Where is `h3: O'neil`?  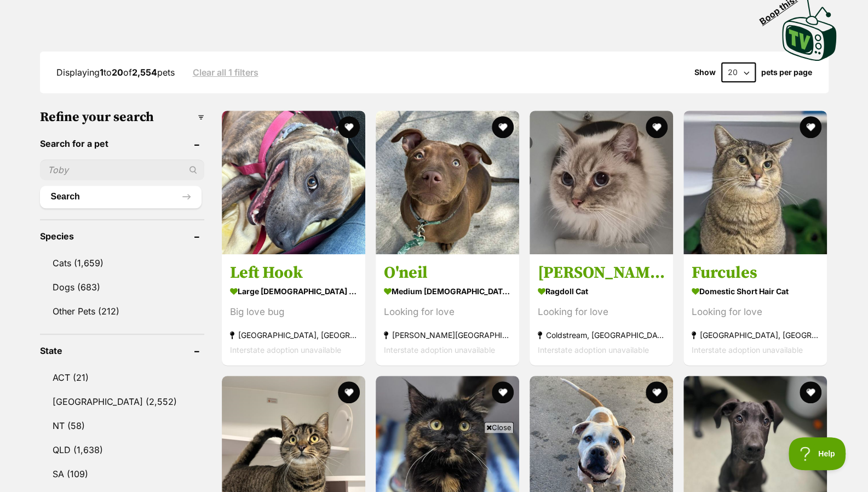 h3: O'neil is located at coordinates (448, 273).